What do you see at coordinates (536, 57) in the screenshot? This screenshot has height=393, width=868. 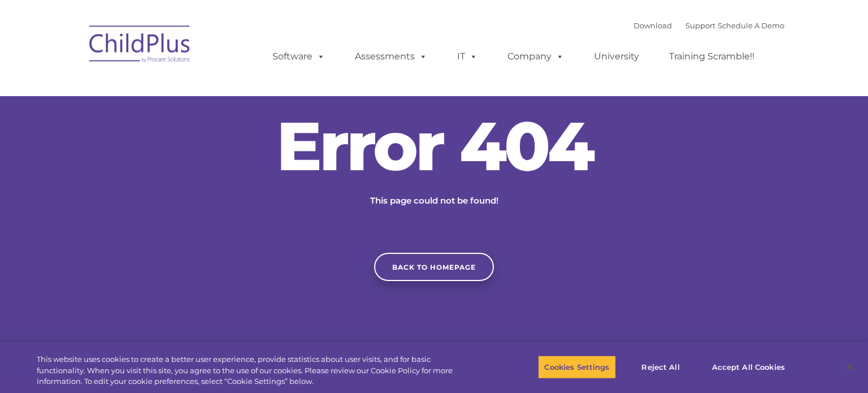 I see `a: Company` at bounding box center [536, 57].